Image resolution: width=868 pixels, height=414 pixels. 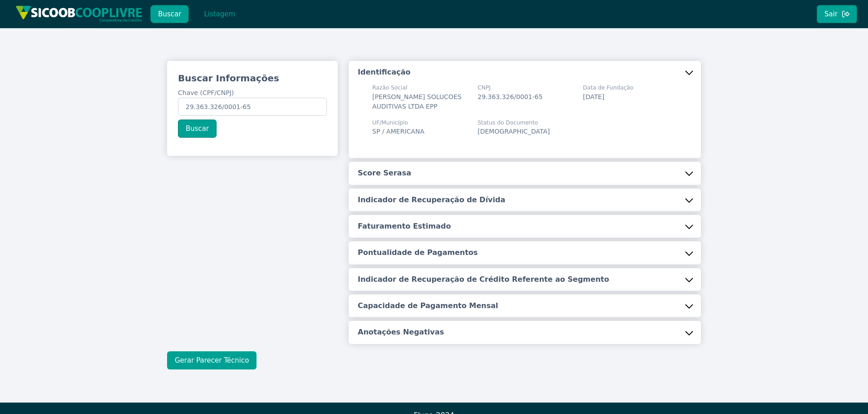 I want to click on span: Status do Documento, so click(x=514, y=123).